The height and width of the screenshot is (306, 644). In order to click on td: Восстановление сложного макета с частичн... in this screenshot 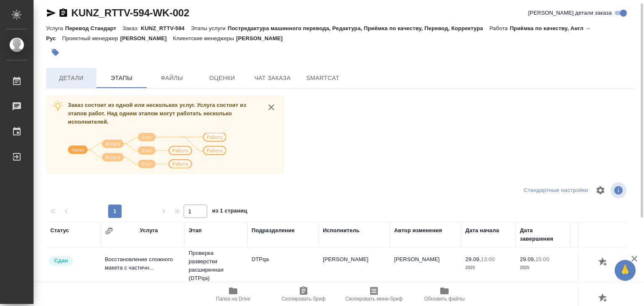, I will do `click(143, 266)`.